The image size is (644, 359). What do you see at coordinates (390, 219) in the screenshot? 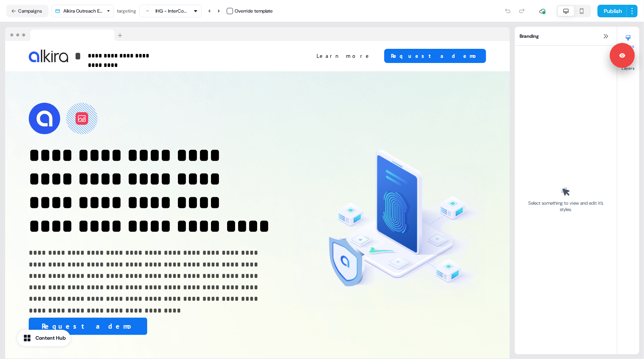
I see `div: Image` at bounding box center [390, 219].